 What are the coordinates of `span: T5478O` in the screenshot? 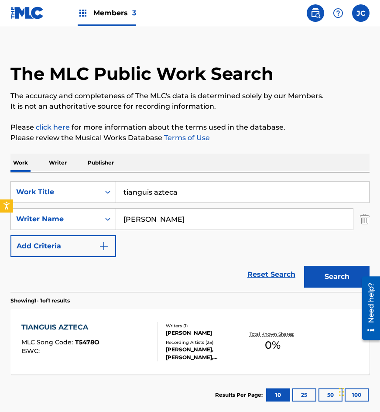 It's located at (87, 342).